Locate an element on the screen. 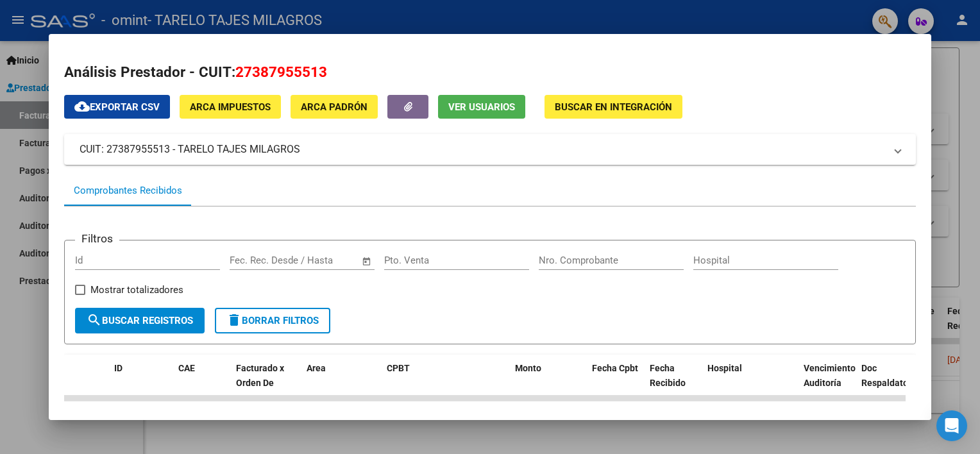 Image resolution: width=980 pixels, height=454 pixels. span: ARCA Impuestos is located at coordinates (230, 107).